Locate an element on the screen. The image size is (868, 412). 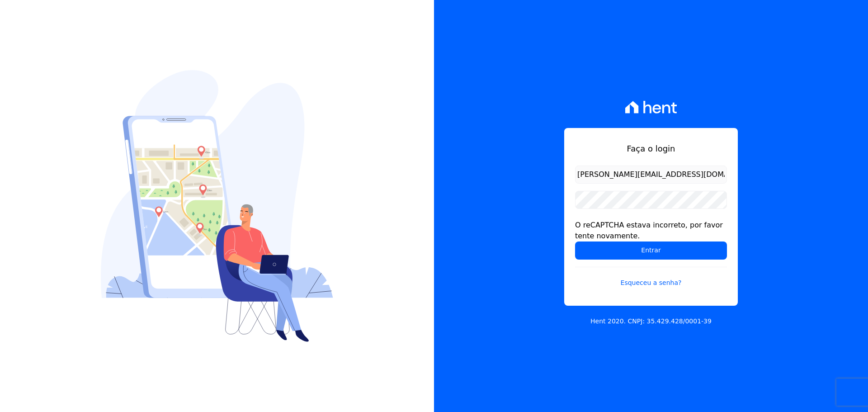
input: Entrar is located at coordinates (651, 251).